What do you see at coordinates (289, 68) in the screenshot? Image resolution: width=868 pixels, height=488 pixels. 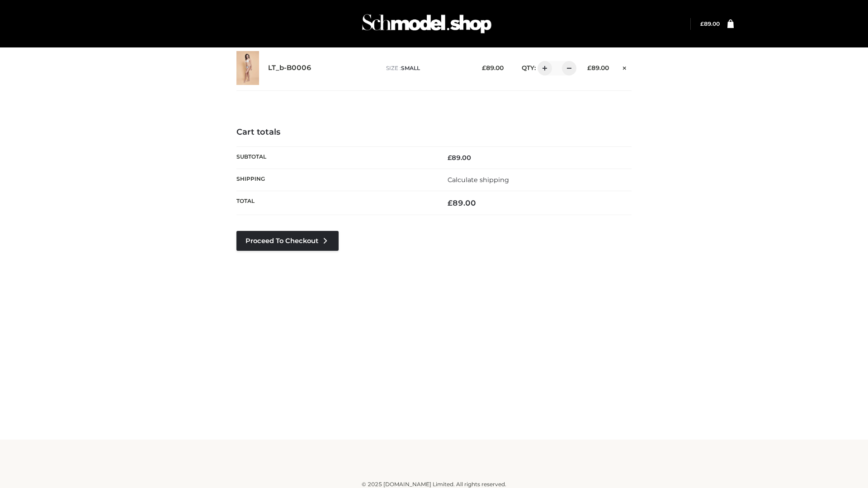 I see `a: LT_b-B0006` at bounding box center [289, 68].